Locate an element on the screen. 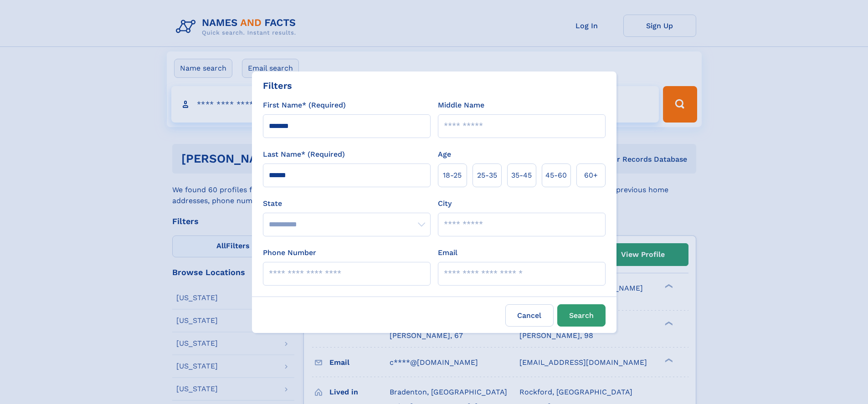  label: Middle Name is located at coordinates (461, 105).